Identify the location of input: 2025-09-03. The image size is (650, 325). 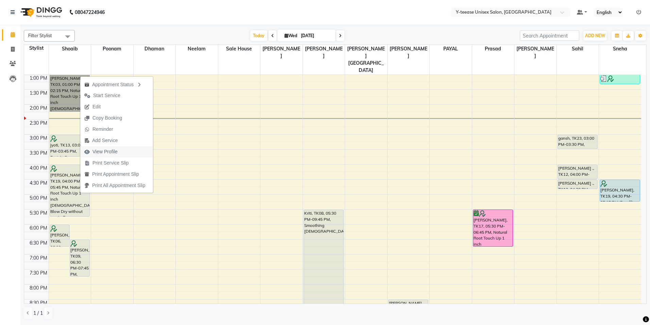
(316, 36).